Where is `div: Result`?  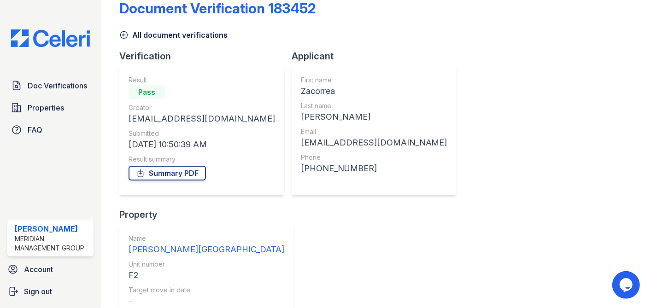
div: Result is located at coordinates (202, 80).